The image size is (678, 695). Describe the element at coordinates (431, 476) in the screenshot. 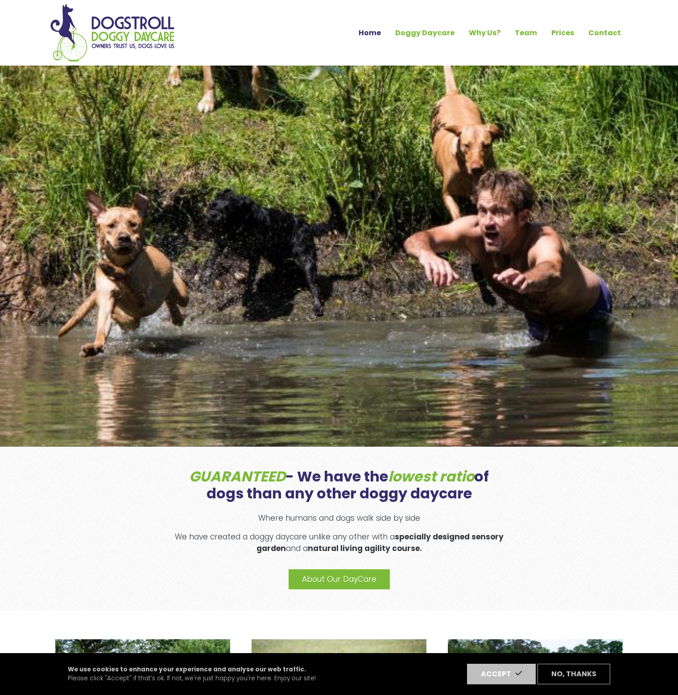

I see `em: lowest ratio` at that location.